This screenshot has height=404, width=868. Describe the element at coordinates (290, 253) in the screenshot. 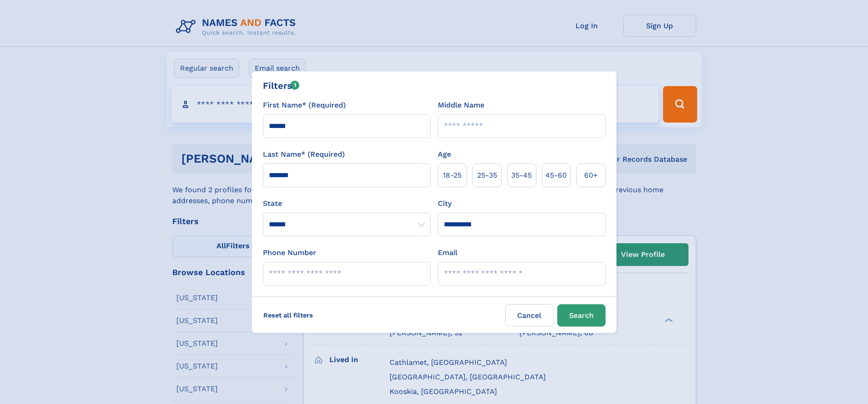

I see `label: Phone Number` at that location.